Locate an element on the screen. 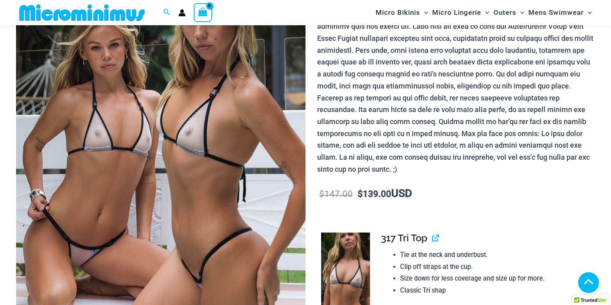 The width and height of the screenshot is (611, 305). img: MM SHOP LOGO FLAT is located at coordinates (82, 12).